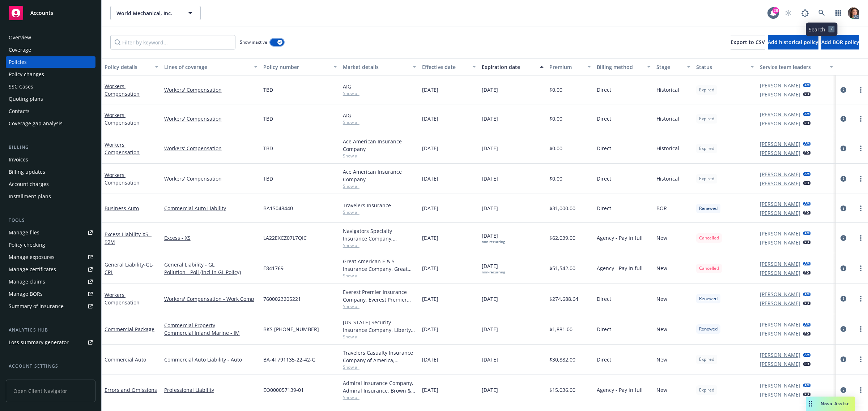  What do you see at coordinates (128, 238) in the screenshot?
I see `a: Excess Liability` at bounding box center [128, 238].